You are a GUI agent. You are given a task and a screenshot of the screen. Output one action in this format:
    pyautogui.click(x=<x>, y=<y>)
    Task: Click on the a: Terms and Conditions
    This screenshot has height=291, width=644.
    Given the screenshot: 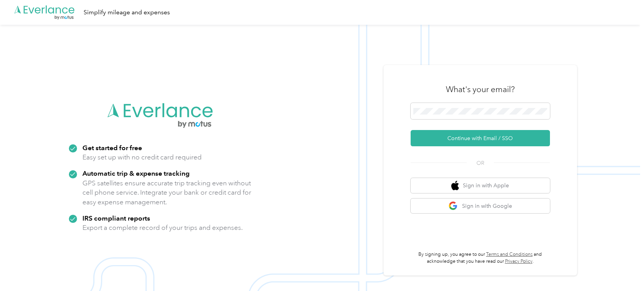 What is the action you would take?
    pyautogui.click(x=509, y=254)
    